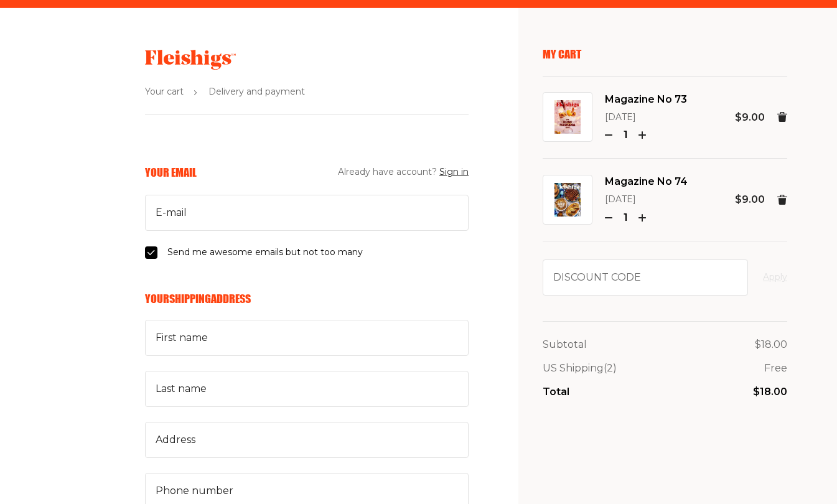 Image resolution: width=837 pixels, height=504 pixels. Describe the element at coordinates (307, 299) in the screenshot. I see `h6: Your Shipping Address` at that location.